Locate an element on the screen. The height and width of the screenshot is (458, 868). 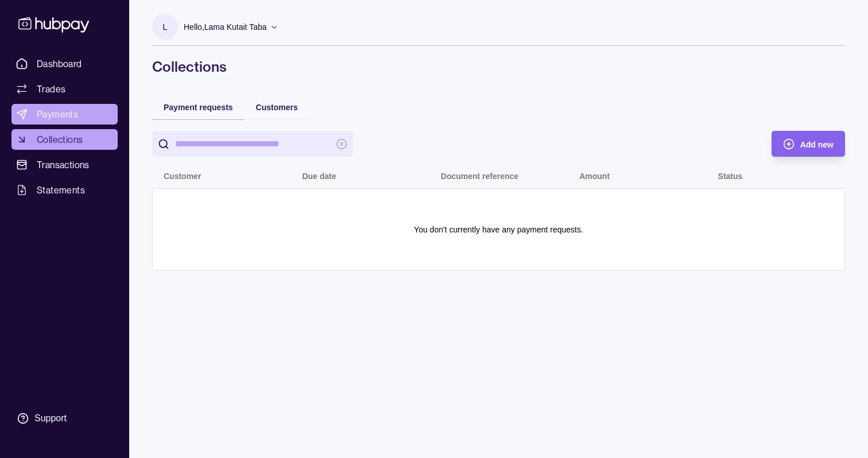
a: Dashboard is located at coordinates (64, 63).